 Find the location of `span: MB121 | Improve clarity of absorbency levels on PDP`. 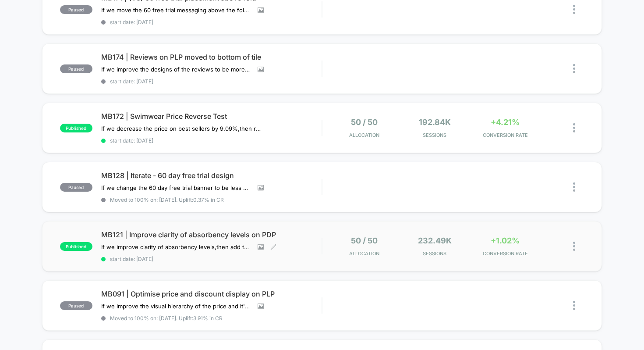

span: MB121 | Improve clarity of absorbency levels on PDP is located at coordinates (212, 235).